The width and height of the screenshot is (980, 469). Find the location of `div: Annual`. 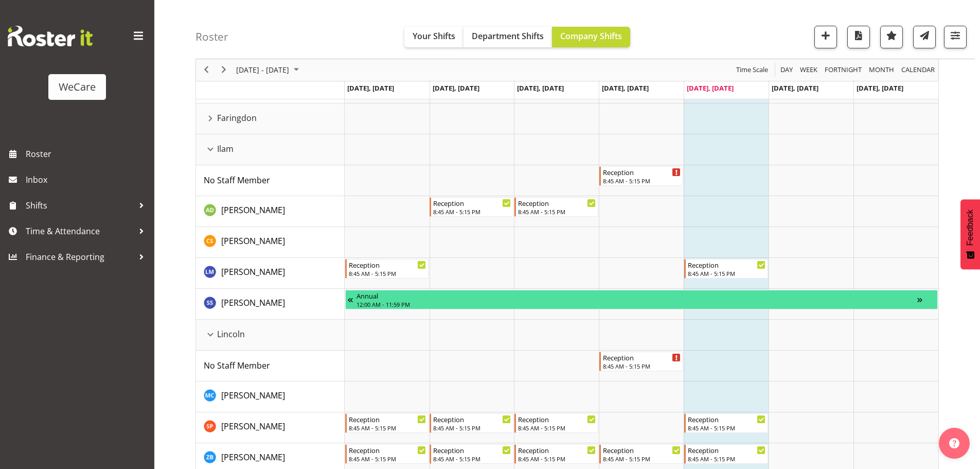

div: Annual is located at coordinates (637, 296).